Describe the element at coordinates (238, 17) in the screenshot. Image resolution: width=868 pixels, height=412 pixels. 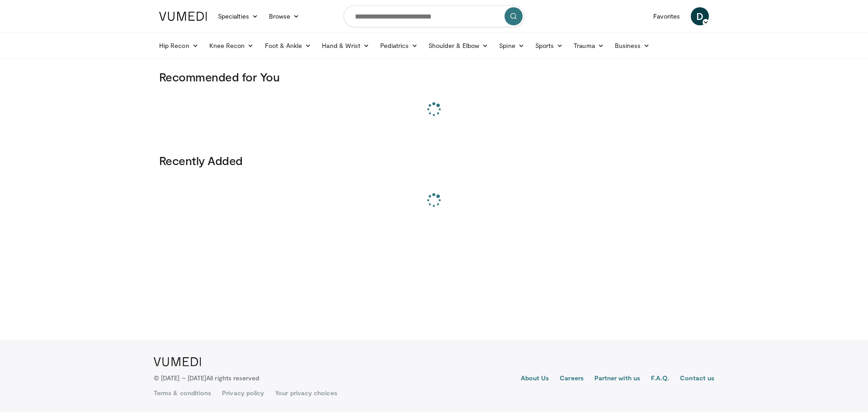
I see `a: Specialties` at that location.